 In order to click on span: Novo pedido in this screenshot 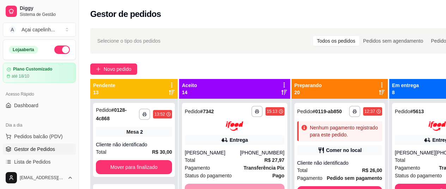, I will do `click(117, 69)`.